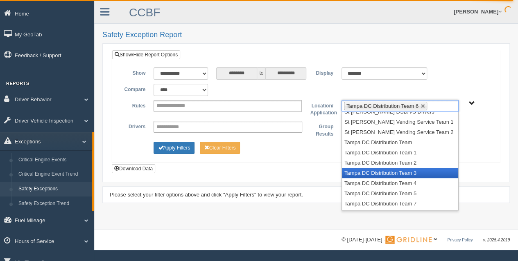 Image resolution: width=518 pixels, height=261 pixels. Describe the element at coordinates (144, 12) in the screenshot. I see `a: CCBF` at that location.